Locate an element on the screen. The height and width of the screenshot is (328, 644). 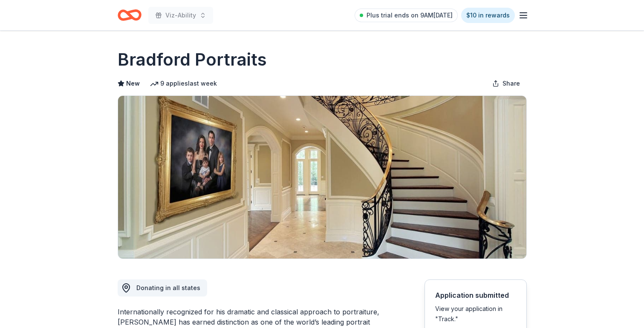
span: Donating in all states is located at coordinates (168, 287).